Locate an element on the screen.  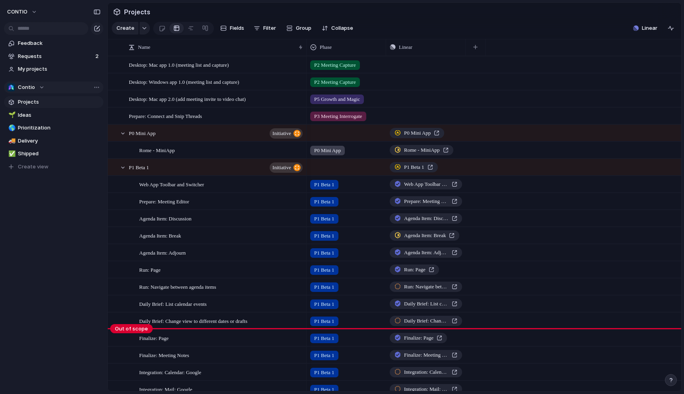
a: Run: Page is located at coordinates (414, 270).